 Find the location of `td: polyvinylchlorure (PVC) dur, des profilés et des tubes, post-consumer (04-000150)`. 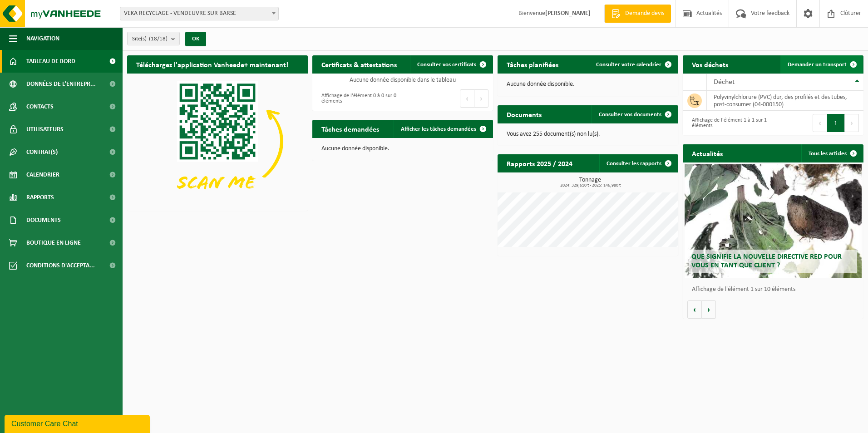

td: polyvinylchlorure (PVC) dur, des profilés et des tubes, post-consumer (04-000150) is located at coordinates (785, 100).